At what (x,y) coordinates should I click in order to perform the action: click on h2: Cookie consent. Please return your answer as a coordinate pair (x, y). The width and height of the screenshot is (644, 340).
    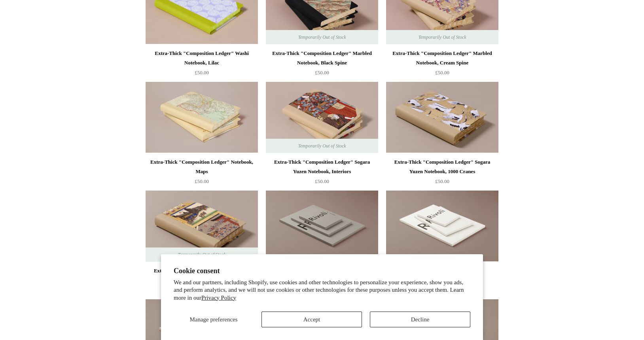
    Looking at the image, I should click on (322, 271).